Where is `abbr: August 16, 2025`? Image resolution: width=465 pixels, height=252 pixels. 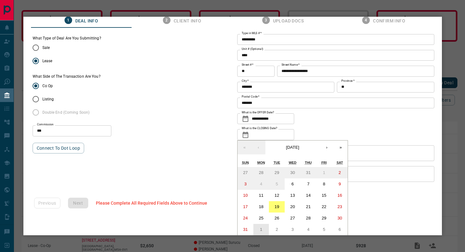 abbr: August 16, 2025 is located at coordinates (340, 195).